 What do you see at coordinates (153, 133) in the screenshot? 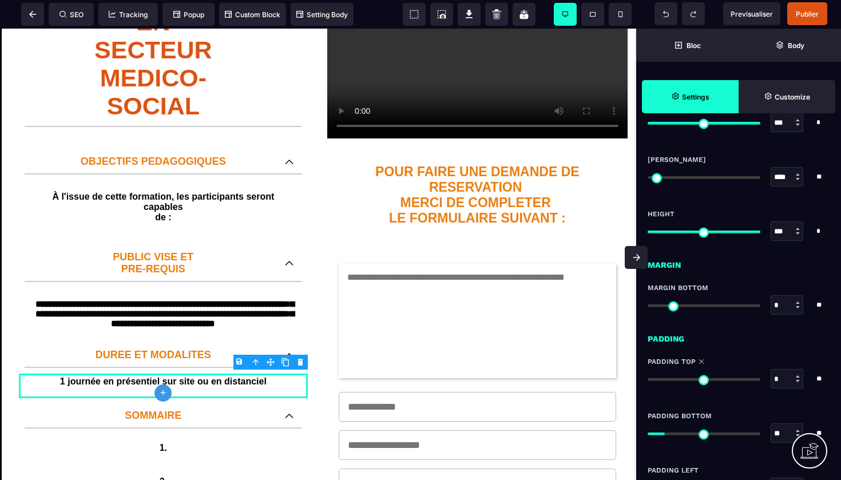
I see `p: OBJECTIFS PEDAGOGIQUES` at bounding box center [153, 133].